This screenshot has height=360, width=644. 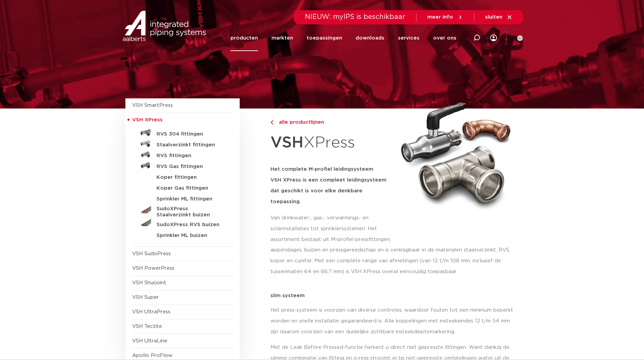 I want to click on a: Sprinkler ML buizen, so click(x=183, y=234).